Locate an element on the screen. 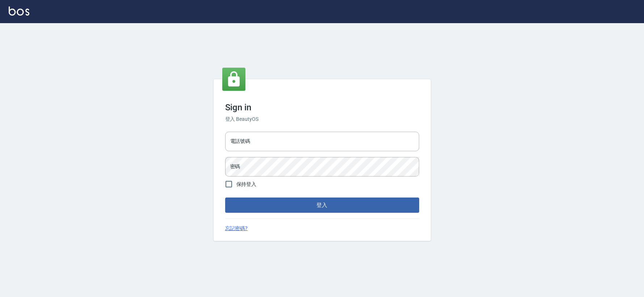 The width and height of the screenshot is (644, 297). a: 忘記密碼? is located at coordinates (236, 228).